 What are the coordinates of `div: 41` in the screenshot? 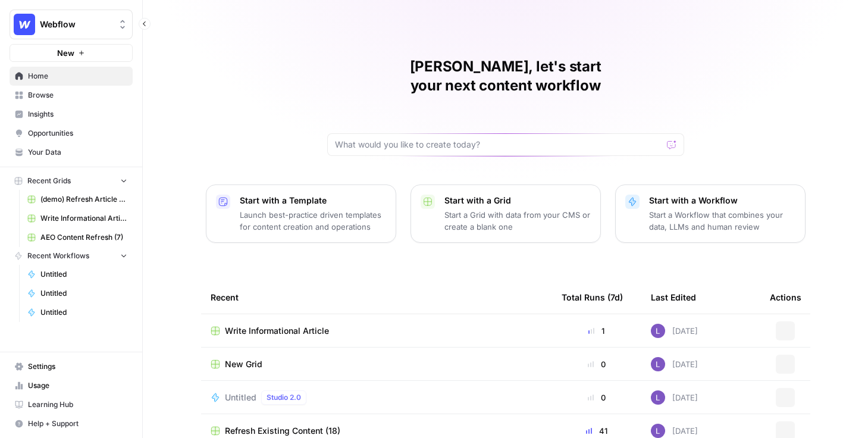 It's located at (597, 431).